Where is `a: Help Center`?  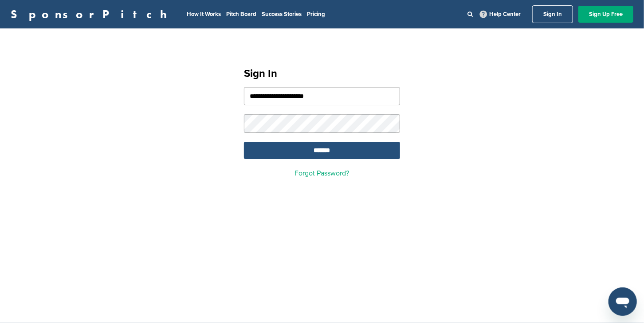
a: Help Center is located at coordinates (500, 14).